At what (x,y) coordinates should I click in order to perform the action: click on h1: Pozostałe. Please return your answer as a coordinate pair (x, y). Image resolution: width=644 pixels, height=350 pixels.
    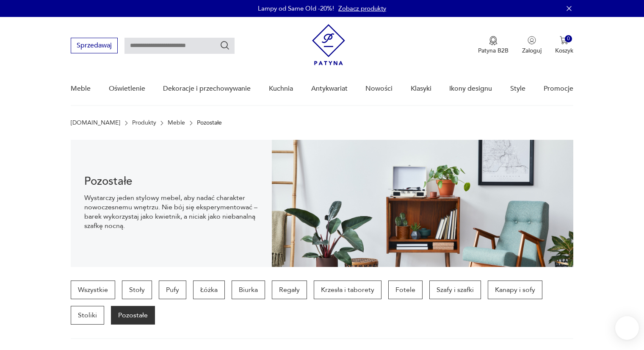
    Looking at the image, I should click on (171, 181).